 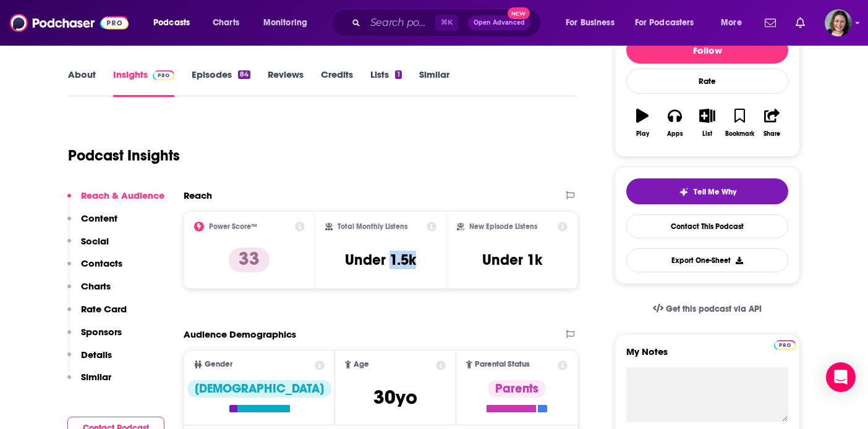 What do you see at coordinates (499, 23) in the screenshot?
I see `button: Open AdvancedNew` at bounding box center [499, 23].